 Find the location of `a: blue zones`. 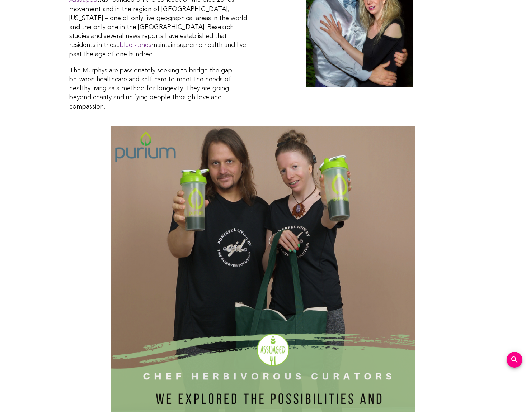

a: blue zones is located at coordinates (136, 45).